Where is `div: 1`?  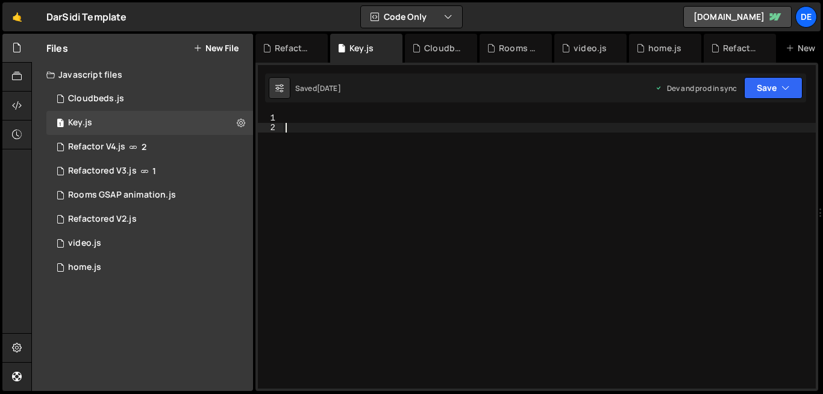
div: 1 is located at coordinates (271, 118).